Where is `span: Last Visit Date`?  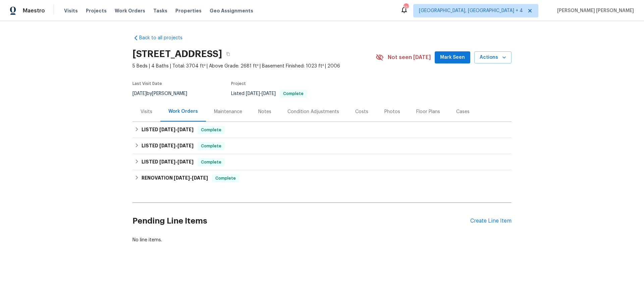
span: Last Visit Date is located at coordinates (147, 83).